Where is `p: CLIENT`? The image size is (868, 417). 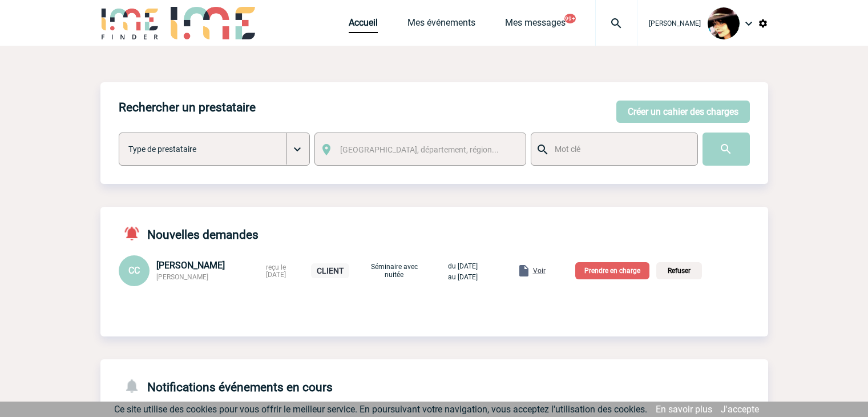 p: CLIENT is located at coordinates (330, 270).